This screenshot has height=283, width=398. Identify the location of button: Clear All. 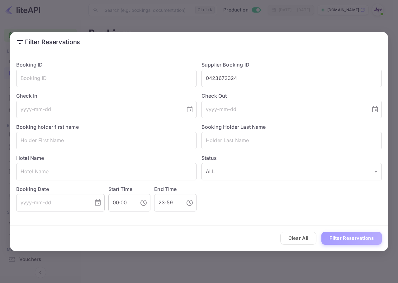
(298, 238).